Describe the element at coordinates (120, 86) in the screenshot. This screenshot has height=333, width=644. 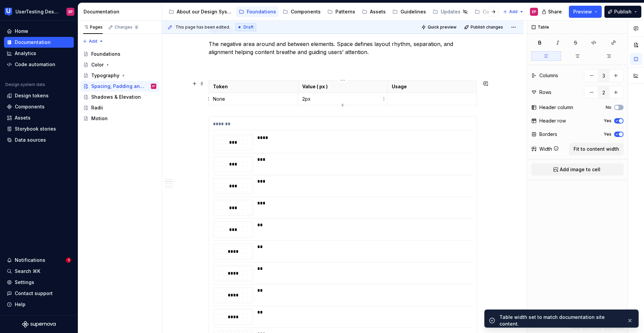
I see `a: Spacing, Padding and SizingEP` at that location.